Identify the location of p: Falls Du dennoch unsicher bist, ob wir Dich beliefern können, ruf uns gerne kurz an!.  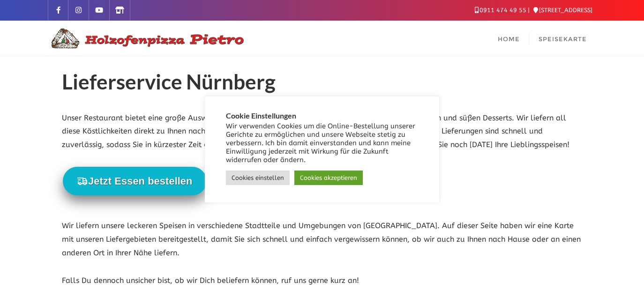
(322, 281).